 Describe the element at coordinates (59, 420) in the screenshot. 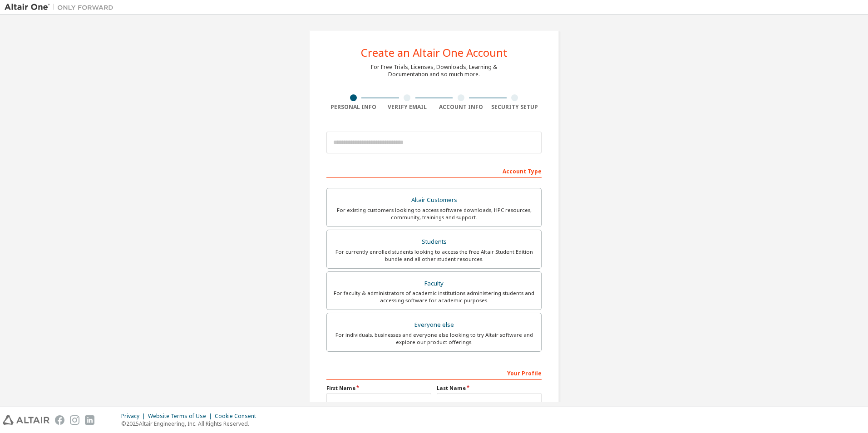

I see `img: facebook.svg` at that location.